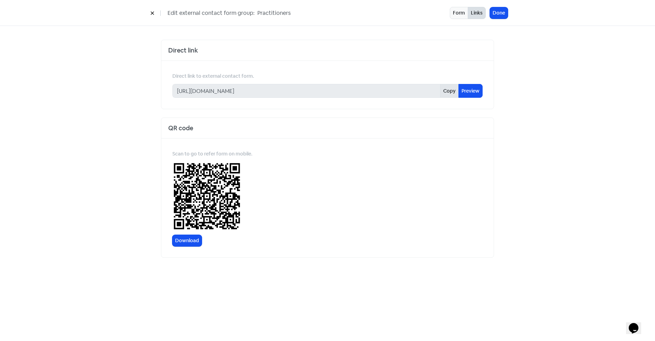 The height and width of the screenshot is (341, 655). I want to click on a: Preview, so click(470, 91).